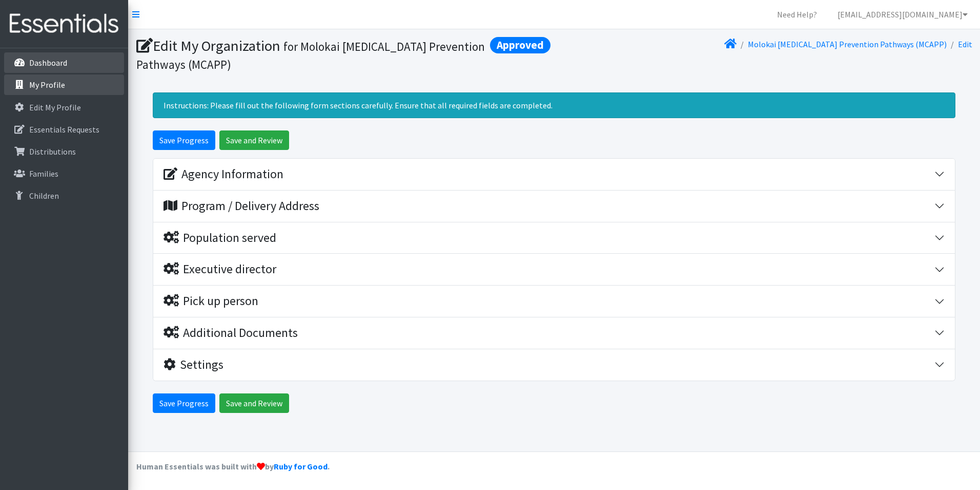 The height and width of the screenshot is (490, 980). What do you see at coordinates (798, 15) in the screenshot?
I see `a: Need Help?` at bounding box center [798, 15].